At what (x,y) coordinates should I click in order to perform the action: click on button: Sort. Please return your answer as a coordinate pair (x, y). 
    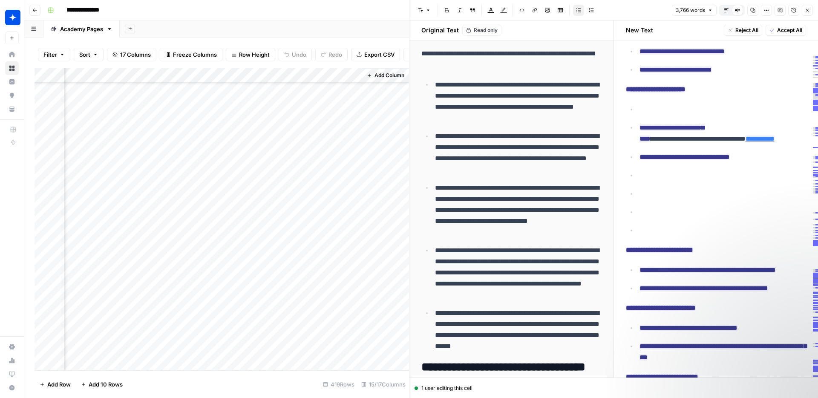
    Looking at the image, I should click on (89, 55).